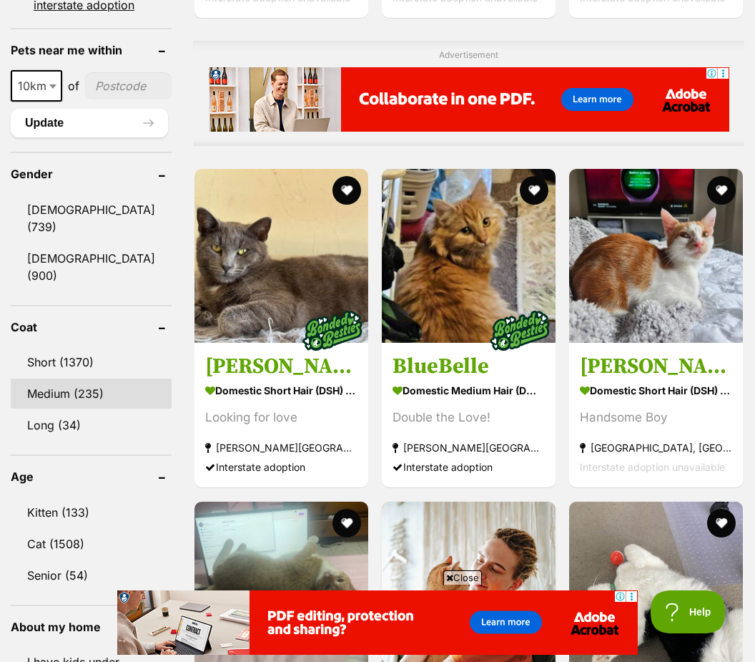  I want to click on span: Interstate adoption unavailable, so click(652, 467).